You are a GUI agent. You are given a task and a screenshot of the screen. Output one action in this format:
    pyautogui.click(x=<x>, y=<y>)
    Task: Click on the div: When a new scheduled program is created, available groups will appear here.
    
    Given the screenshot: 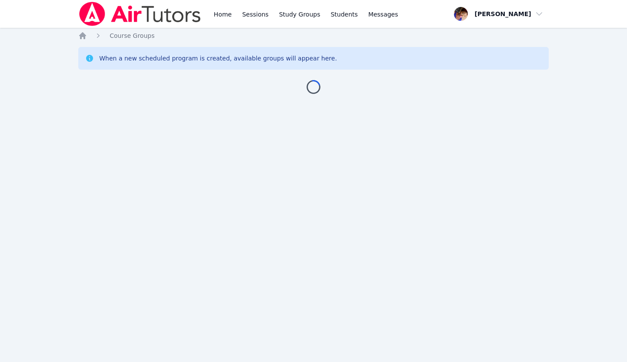 What is the action you would take?
    pyautogui.click(x=218, y=58)
    